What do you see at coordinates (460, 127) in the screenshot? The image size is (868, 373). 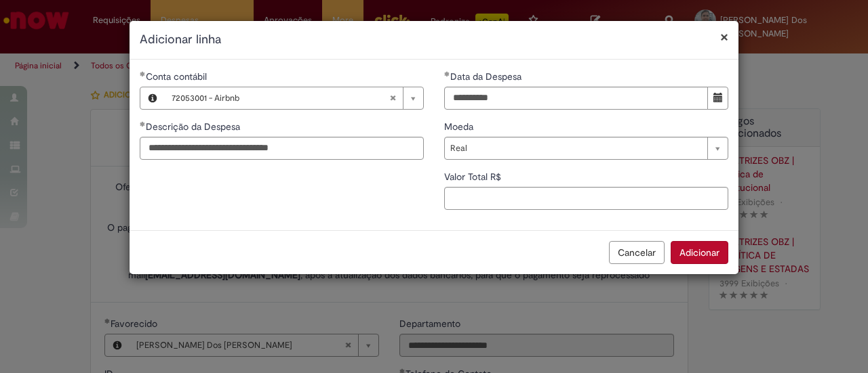 I see `span: Moeda` at bounding box center [460, 127].